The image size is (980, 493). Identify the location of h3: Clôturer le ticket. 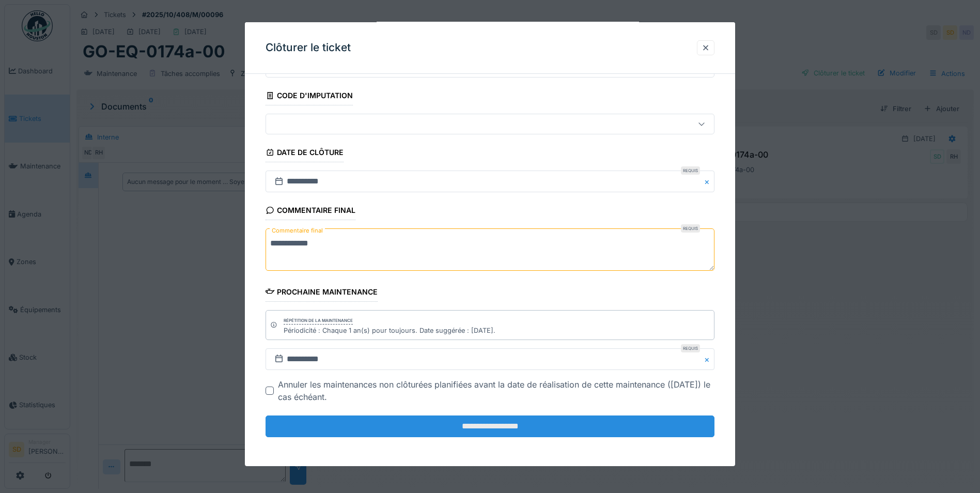
(308, 47).